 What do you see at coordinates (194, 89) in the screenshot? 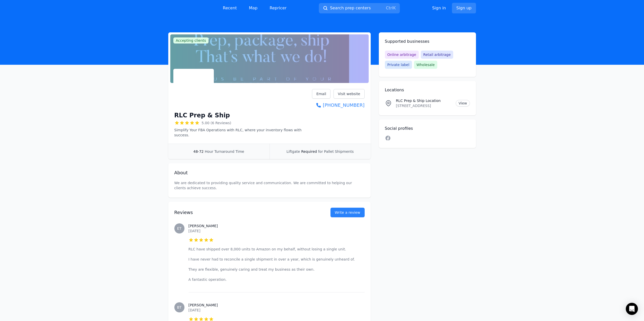
I see `img: RLC Prep & Ship` at bounding box center [194, 89].